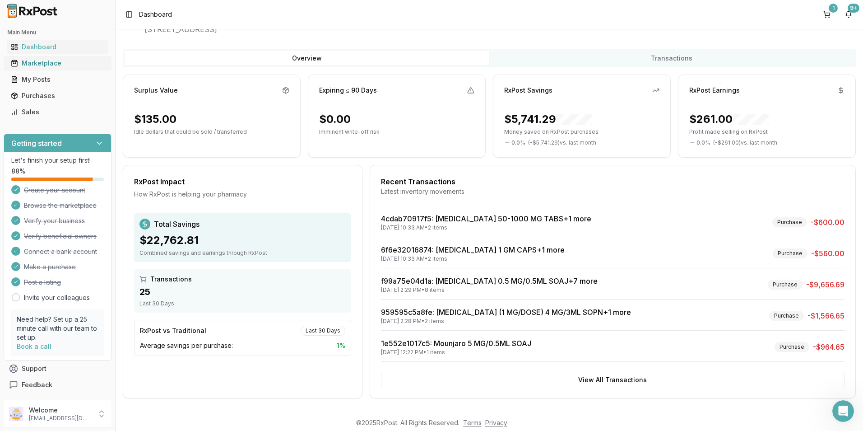 This screenshot has width=863, height=431. What do you see at coordinates (834, 8) in the screenshot?
I see `div: 1` at bounding box center [834, 8].